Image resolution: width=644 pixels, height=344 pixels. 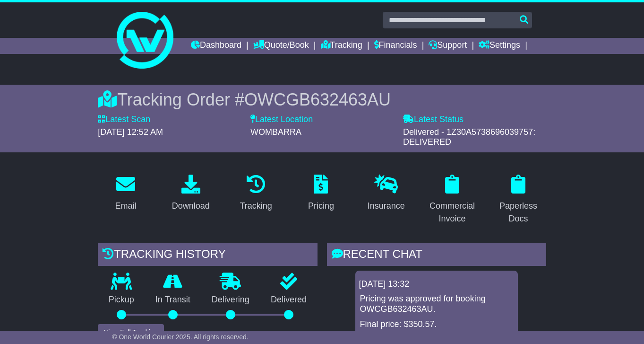 What do you see at coordinates (386, 205) in the screenshot?
I see `div: Insurance` at bounding box center [386, 205].